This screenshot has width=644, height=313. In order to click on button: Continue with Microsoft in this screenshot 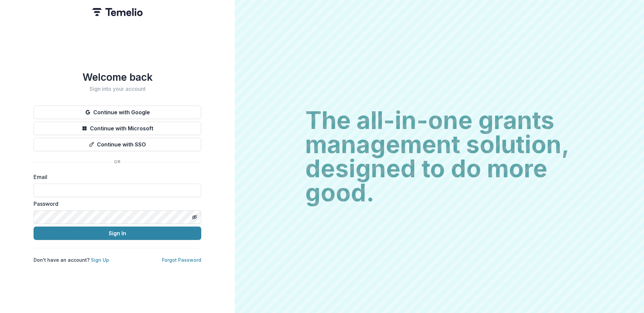, I will do `click(118, 129)`.